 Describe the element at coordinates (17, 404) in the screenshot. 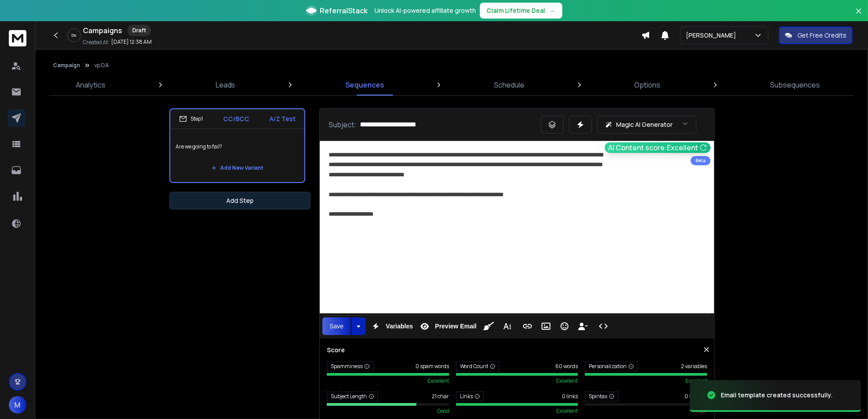

I see `button: M` at that location.